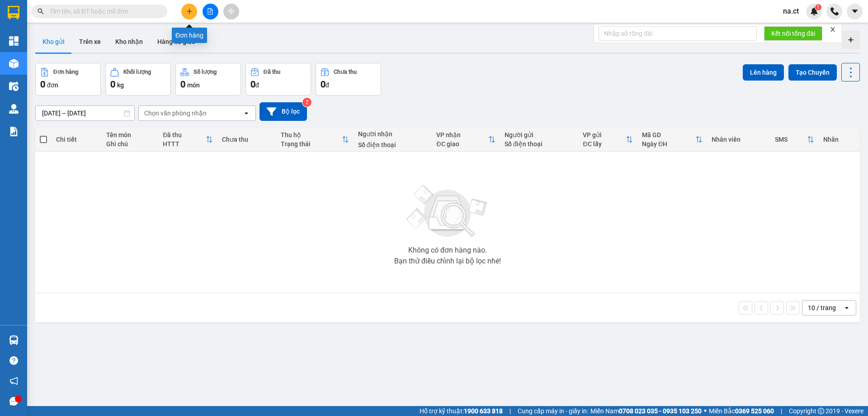  I want to click on img: dashboard-icon, so click(13, 41).